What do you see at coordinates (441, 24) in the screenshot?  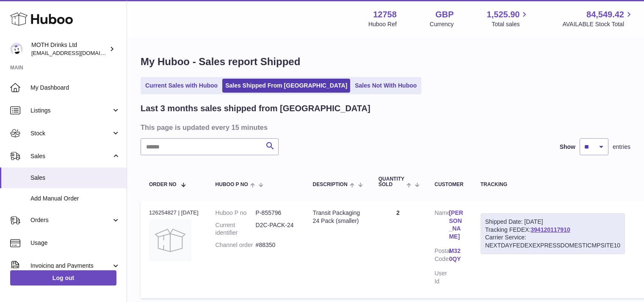 I see `div: Currency` at bounding box center [441, 24].